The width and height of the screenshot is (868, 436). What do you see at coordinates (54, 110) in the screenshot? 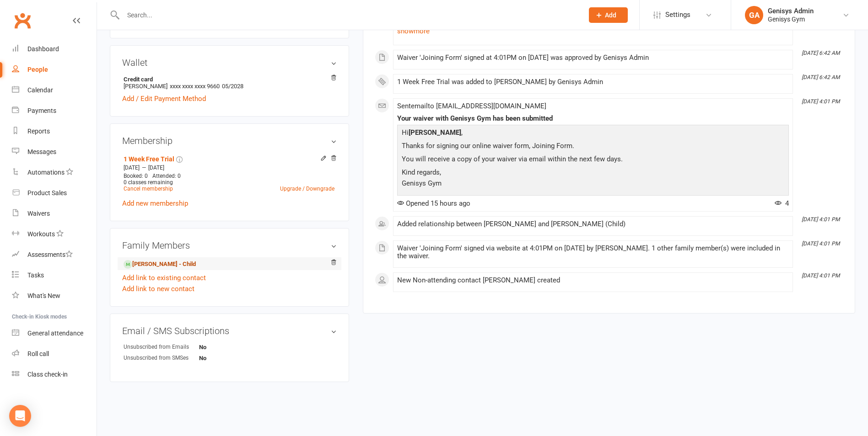
I see `a: Payments` at bounding box center [54, 110].